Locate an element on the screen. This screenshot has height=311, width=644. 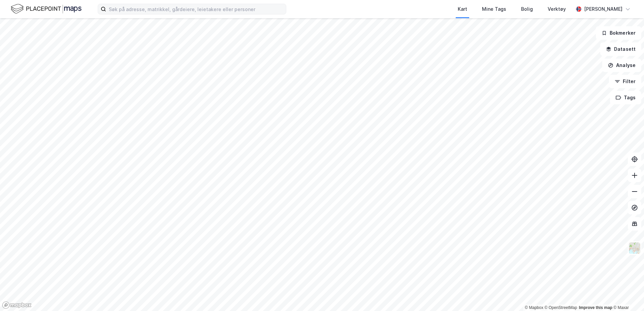
div: Kart is located at coordinates (463, 9).